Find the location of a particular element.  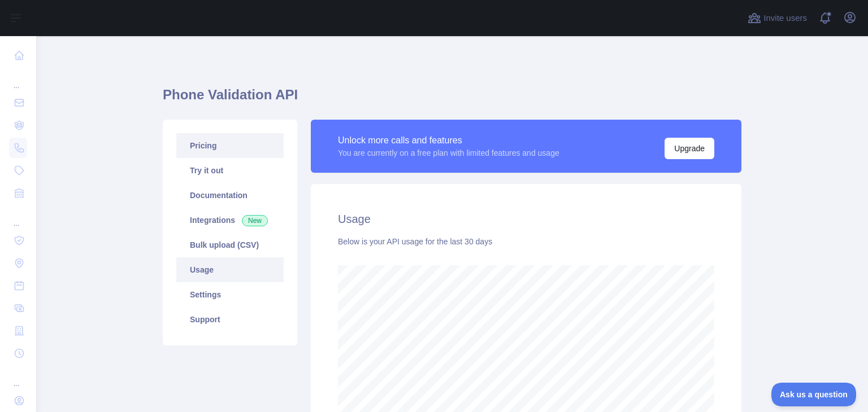

a: Integrations New is located at coordinates (230, 220).